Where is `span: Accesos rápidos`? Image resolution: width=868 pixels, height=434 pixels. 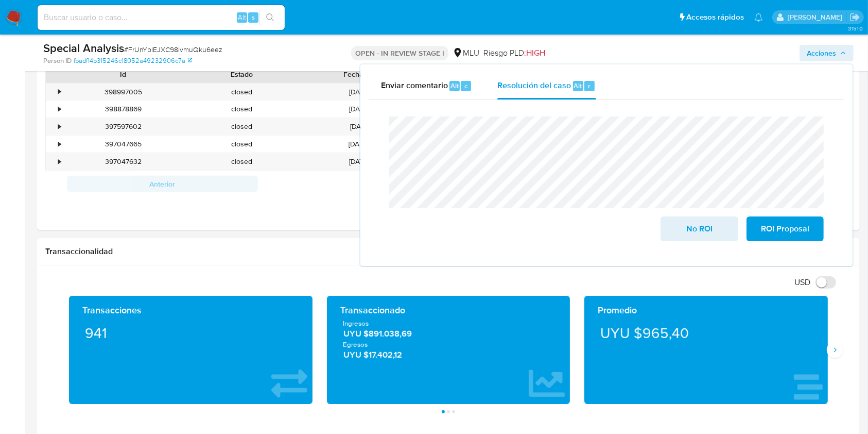 span: Accesos rápidos is located at coordinates (715, 17).